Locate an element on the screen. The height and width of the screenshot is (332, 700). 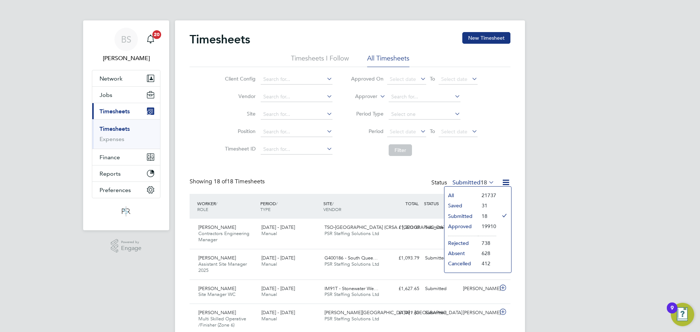
span: VENDOR is located at coordinates (332, 209).